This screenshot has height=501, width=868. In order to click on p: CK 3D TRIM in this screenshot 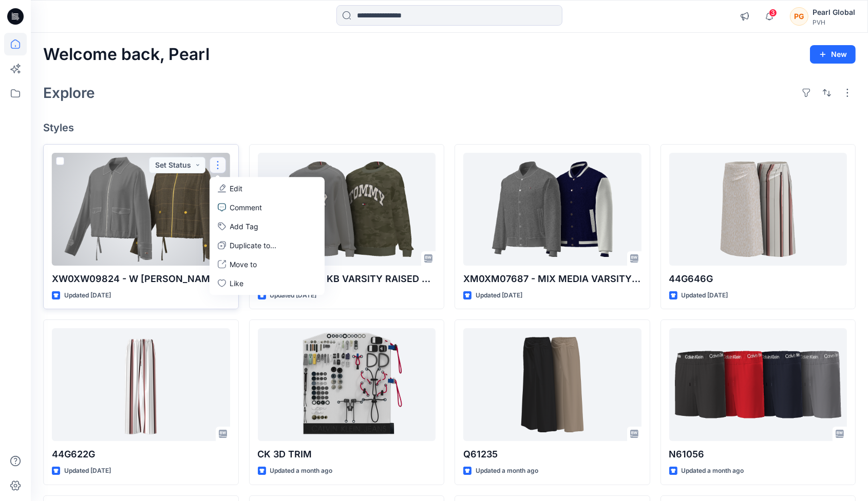, I will do `click(347, 455)`.